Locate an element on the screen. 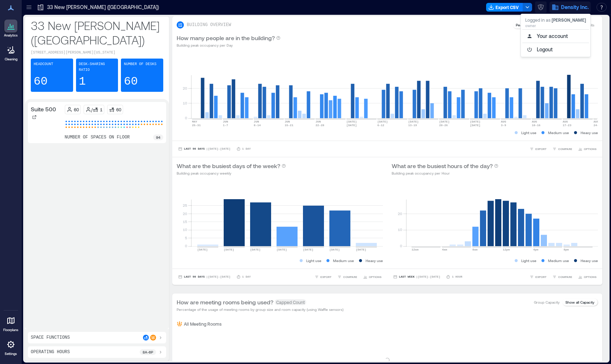 The width and height of the screenshot is (611, 364). p: What are the busiest days of the week? is located at coordinates (228, 166).